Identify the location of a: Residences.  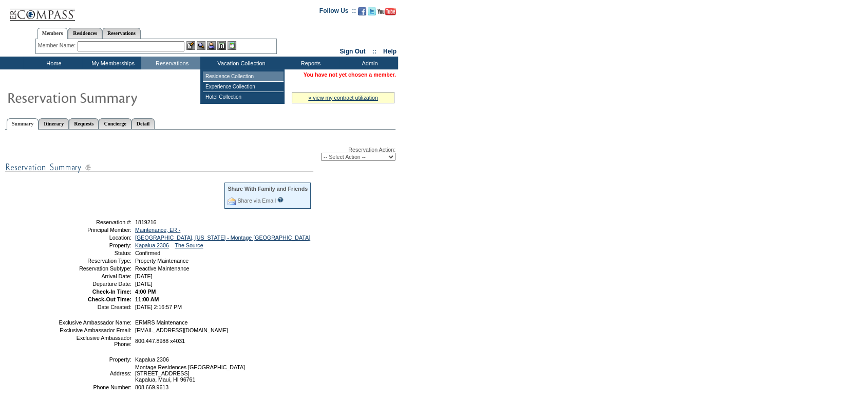
(85, 33).